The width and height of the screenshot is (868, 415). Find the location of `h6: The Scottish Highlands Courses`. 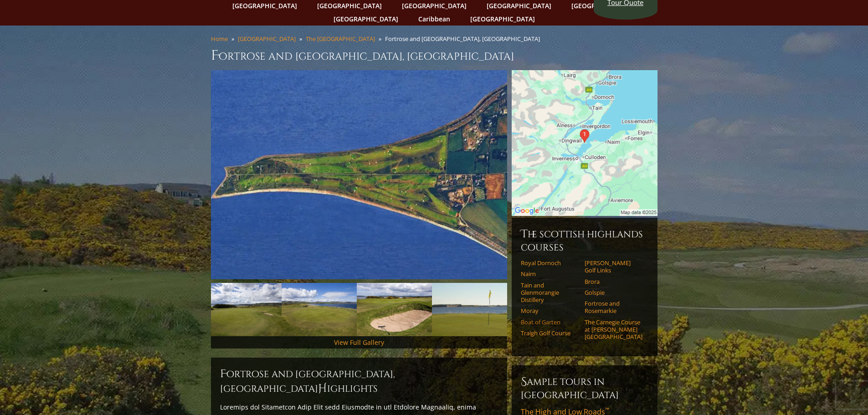

h6: The Scottish Highlands Courses is located at coordinates (584, 240).